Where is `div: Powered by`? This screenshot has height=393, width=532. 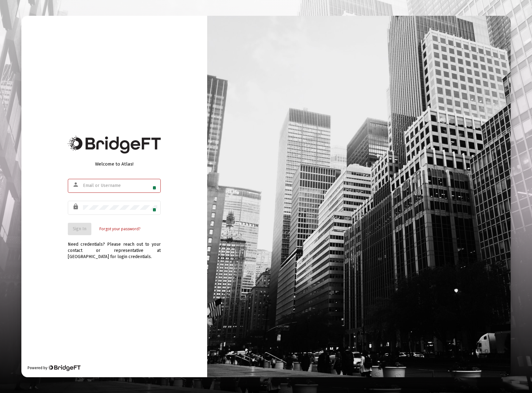
div: Powered by is located at coordinates (54, 368).